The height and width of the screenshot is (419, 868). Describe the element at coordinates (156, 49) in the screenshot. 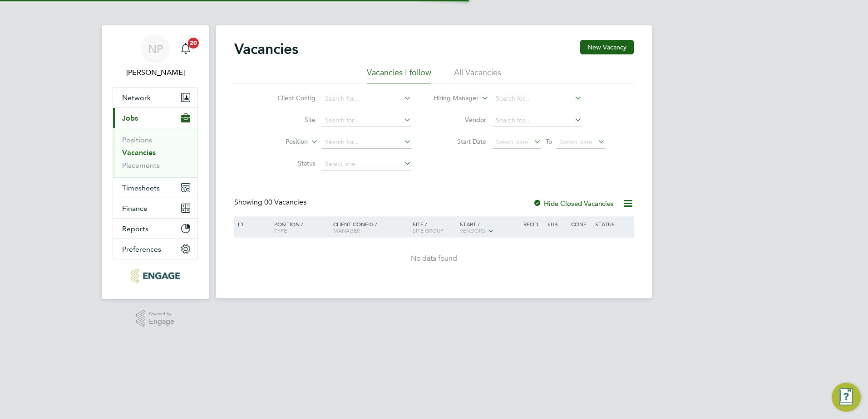

I see `span: NP` at that location.